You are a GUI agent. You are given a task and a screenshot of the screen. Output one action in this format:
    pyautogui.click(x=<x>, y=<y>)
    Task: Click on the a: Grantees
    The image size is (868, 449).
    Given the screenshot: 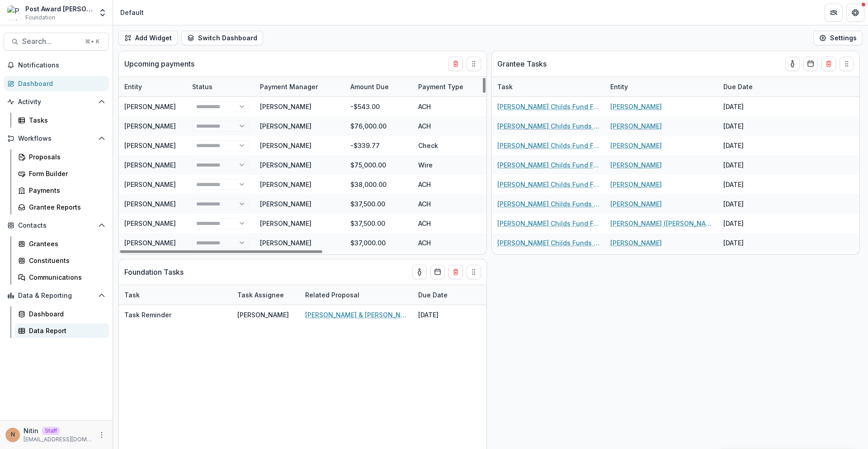 What is the action you would take?
    pyautogui.click(x=61, y=243)
    